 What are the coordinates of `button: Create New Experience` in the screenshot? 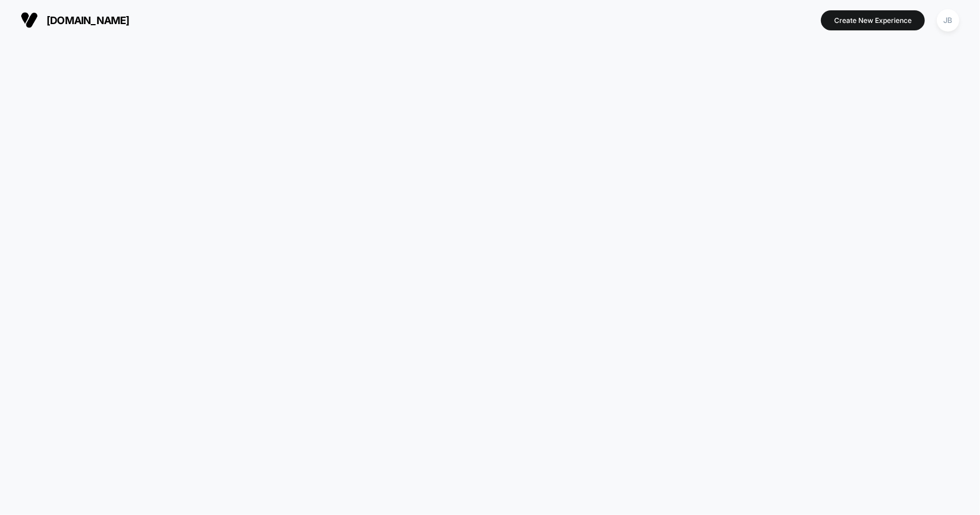 It's located at (873, 20).